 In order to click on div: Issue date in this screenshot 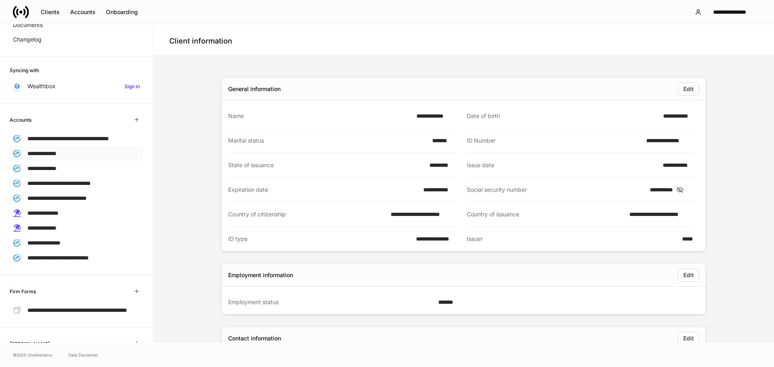, I will do `click(562, 165)`.